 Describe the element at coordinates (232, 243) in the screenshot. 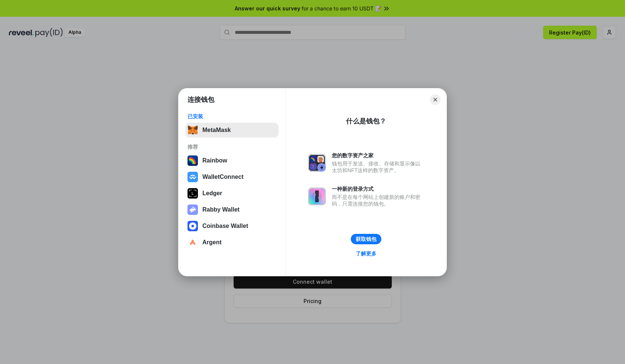

I see `button: Argent` at that location.